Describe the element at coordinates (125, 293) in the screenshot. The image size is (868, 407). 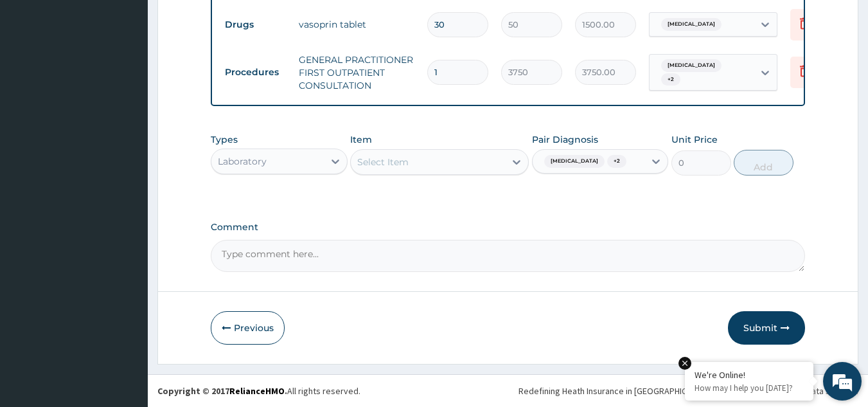
I see `textarea: Type your message and hit 'Enter'` at that location.